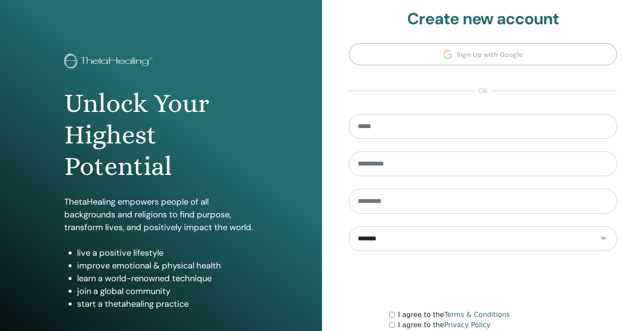 The height and width of the screenshot is (331, 644). Describe the element at coordinates (161, 214) in the screenshot. I see `p: ThetaHealing empowers people of all backgrounds and religions to find purpose, transform lives, a...` at that location.